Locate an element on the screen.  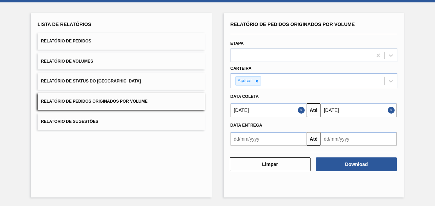
div: Açúcar is located at coordinates (244, 81).